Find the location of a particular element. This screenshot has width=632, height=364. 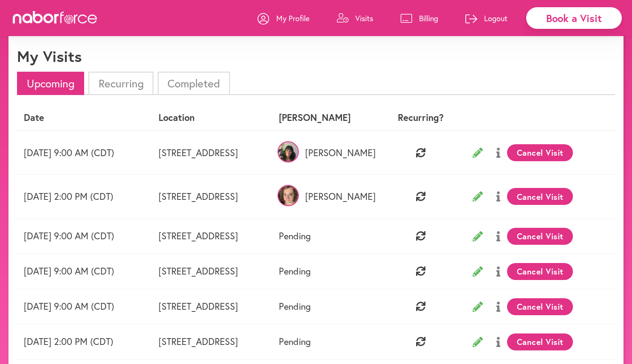

p: Logout is located at coordinates (496, 18).